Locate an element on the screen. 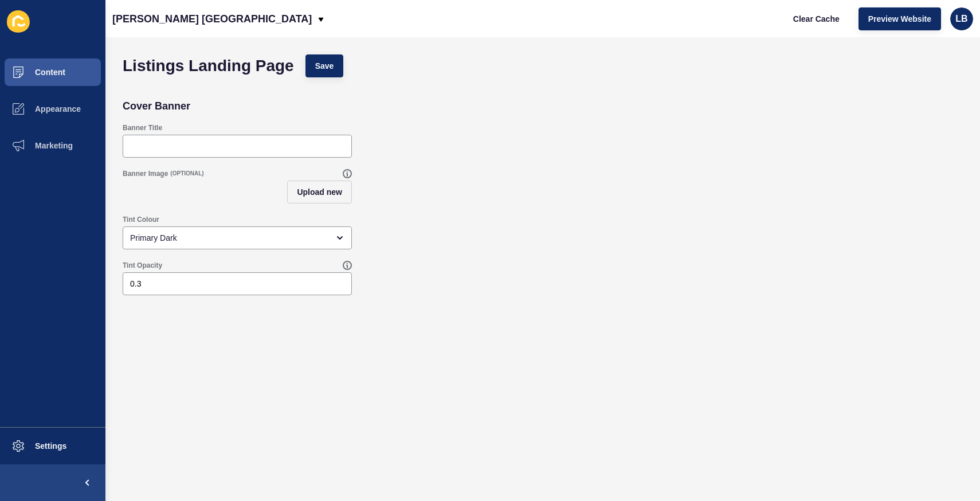 The width and height of the screenshot is (980, 501). span: Clear Cache is located at coordinates (816, 19).